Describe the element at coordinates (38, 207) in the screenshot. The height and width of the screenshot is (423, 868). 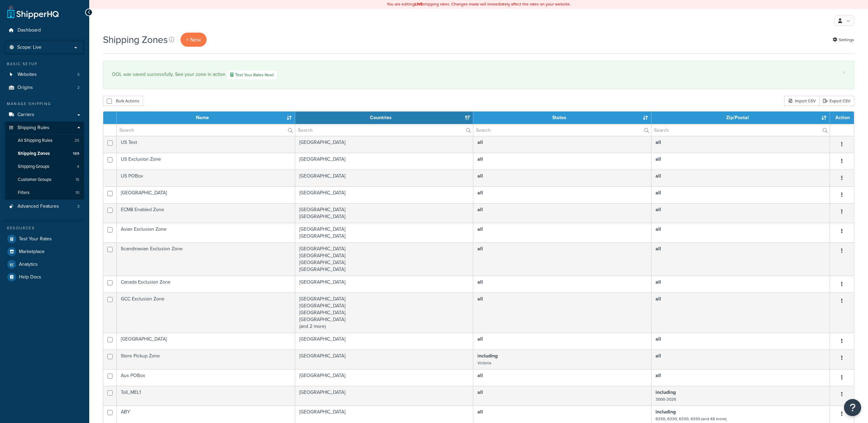
I see `span: Advanced Features` at that location.